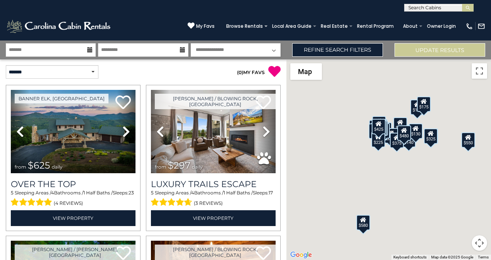  What do you see at coordinates (68, 203) in the screenshot?
I see `span: (4 reviews)` at bounding box center [68, 203].